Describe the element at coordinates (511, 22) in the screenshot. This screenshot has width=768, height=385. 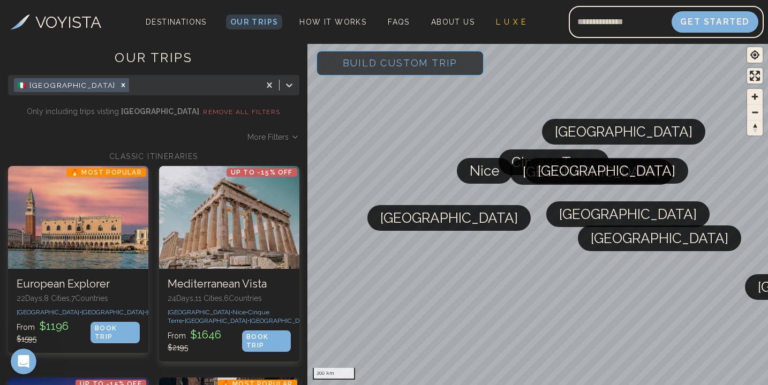
I see `a: L U X E` at that location.